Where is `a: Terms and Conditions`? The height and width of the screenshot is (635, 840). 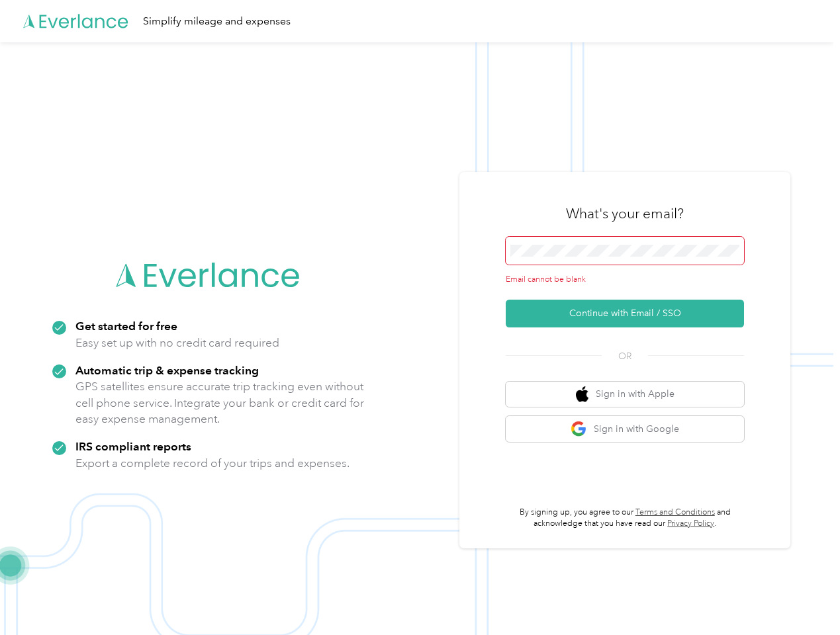 a: Terms and Conditions is located at coordinates (675, 512).